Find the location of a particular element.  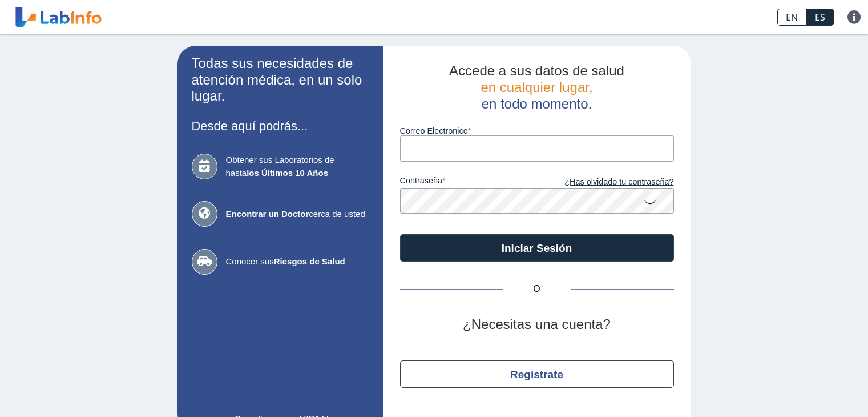

span: Obtener sus Laboratorios de hasta is located at coordinates (297, 166).